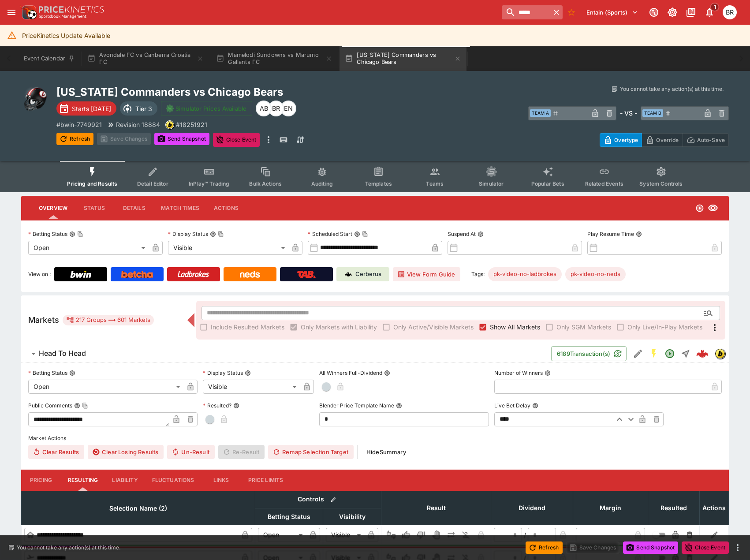 This screenshot has width=750, height=560. What do you see at coordinates (525, 274) in the screenshot?
I see `span: pk-video-no-ladbrokes` at bounding box center [525, 274].